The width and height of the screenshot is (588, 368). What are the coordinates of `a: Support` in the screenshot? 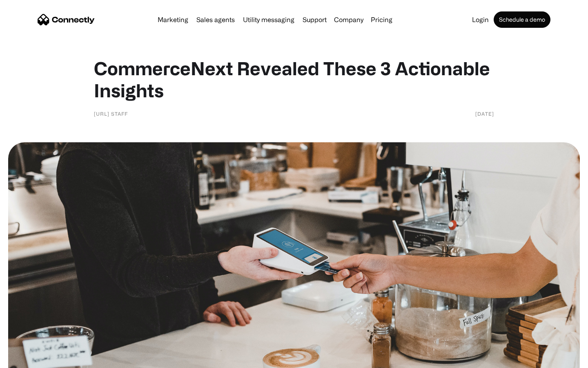 It's located at (315, 19).